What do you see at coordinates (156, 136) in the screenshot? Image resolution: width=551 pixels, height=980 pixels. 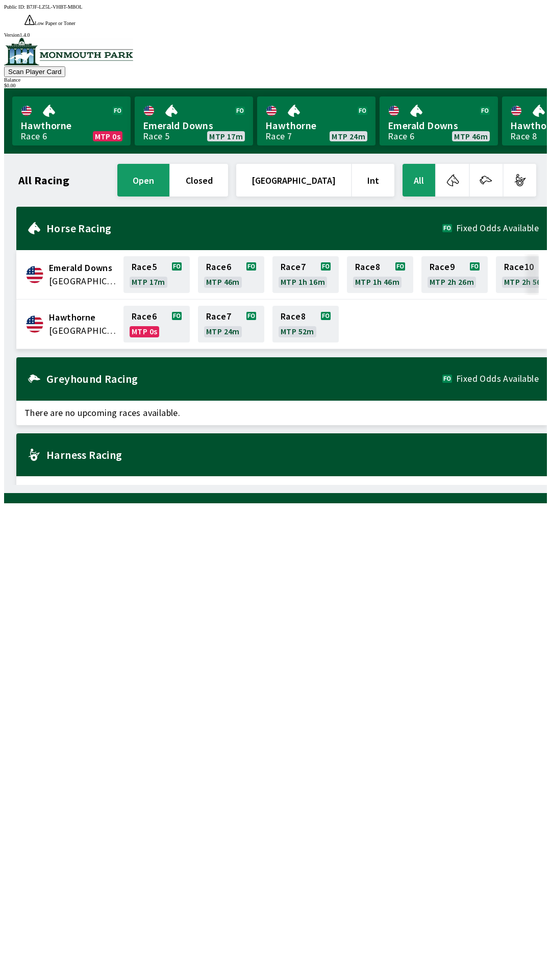 I see `div: Race 5` at bounding box center [156, 136].